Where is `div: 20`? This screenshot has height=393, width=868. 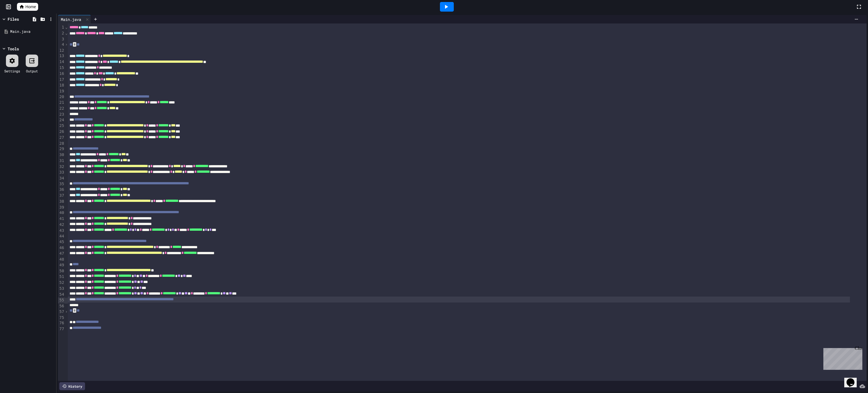 div: 20 is located at coordinates (61, 97).